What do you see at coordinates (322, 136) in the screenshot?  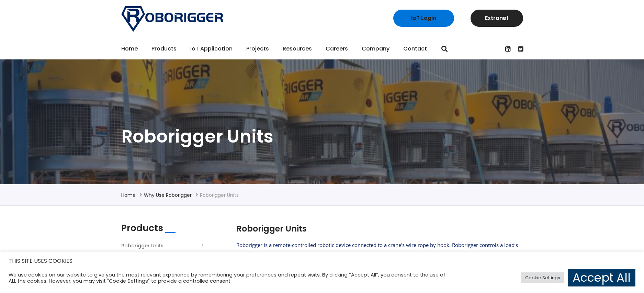 I see `h1: Roborigger Units` at bounding box center [322, 136].